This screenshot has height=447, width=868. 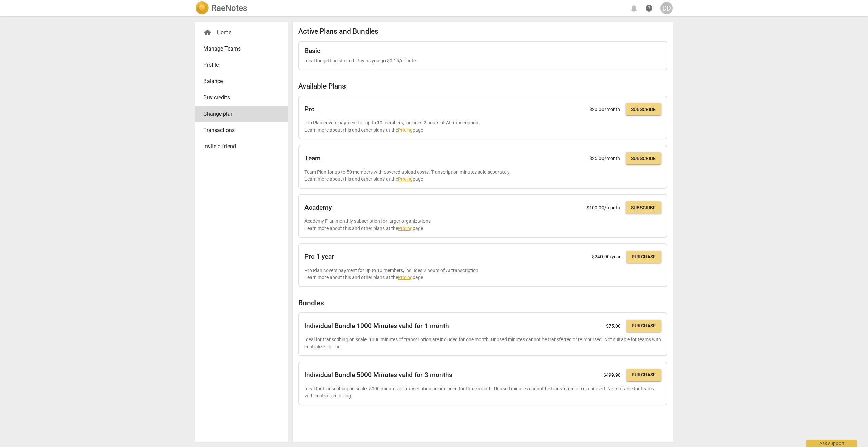 I want to click on div: DD, so click(x=667, y=8).